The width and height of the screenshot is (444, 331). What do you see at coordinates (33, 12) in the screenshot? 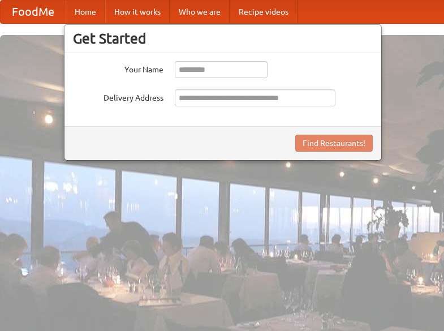
I see `a: FoodMe` at bounding box center [33, 12].